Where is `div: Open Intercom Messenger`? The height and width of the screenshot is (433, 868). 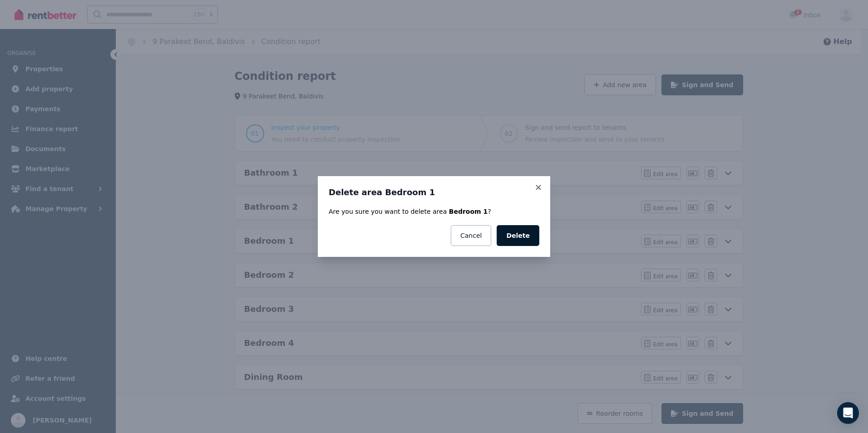
div: Open Intercom Messenger is located at coordinates (847, 413).